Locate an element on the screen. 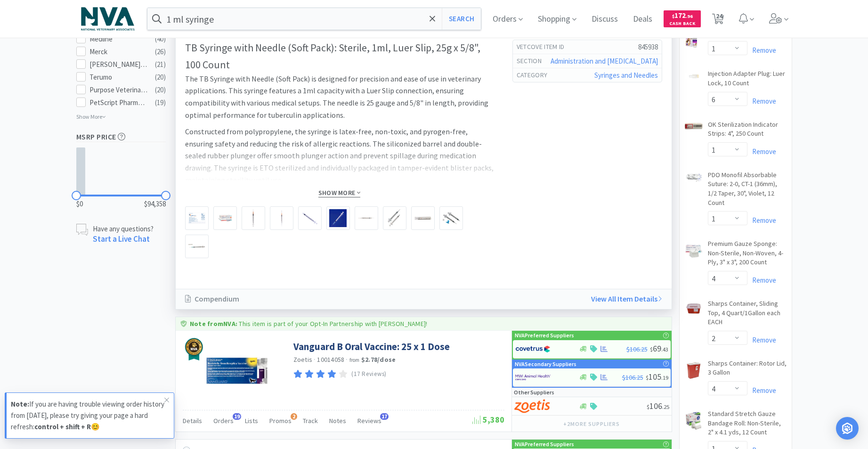  img: cf3e5fd4e9fb4714a518de62de8e1221_27155.png is located at coordinates (694, 126).